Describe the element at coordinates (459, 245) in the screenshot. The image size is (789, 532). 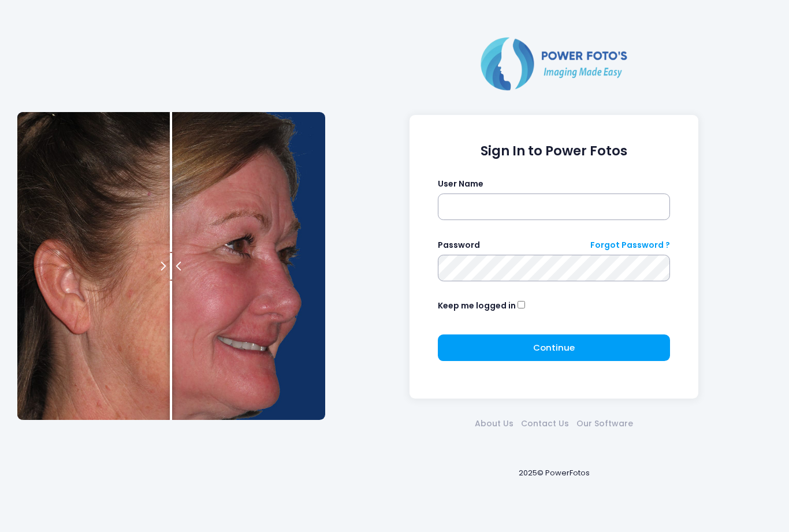
I see `label: Password` at that location.